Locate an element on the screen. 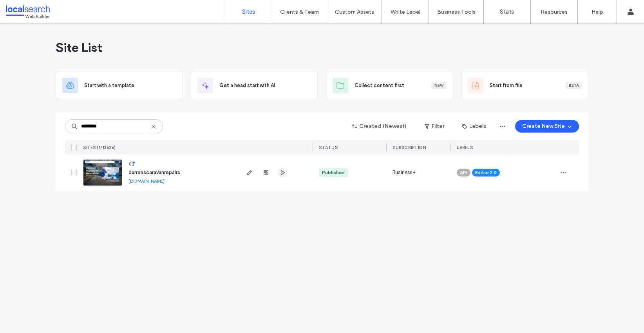  span: Start from file is located at coordinates (506, 86).